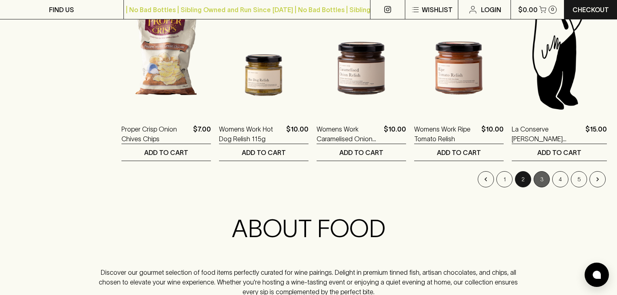  Describe the element at coordinates (590, 10) in the screenshot. I see `p: Checkout` at that location.